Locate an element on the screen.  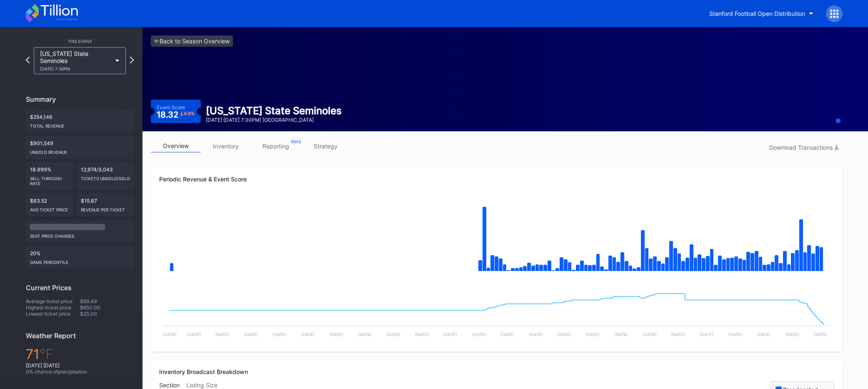
div: $15.87 is located at coordinates (105, 205).